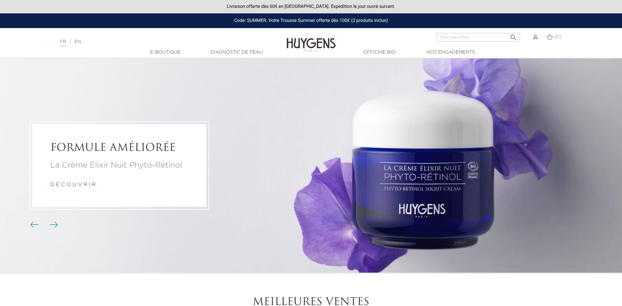 The width and height of the screenshot is (622, 306). I want to click on a: E-Boutique, so click(165, 52).